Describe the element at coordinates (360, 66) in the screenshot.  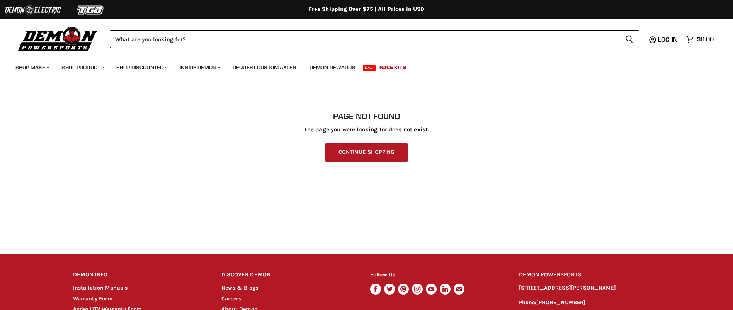
I see `ul: Main menu` at that location.